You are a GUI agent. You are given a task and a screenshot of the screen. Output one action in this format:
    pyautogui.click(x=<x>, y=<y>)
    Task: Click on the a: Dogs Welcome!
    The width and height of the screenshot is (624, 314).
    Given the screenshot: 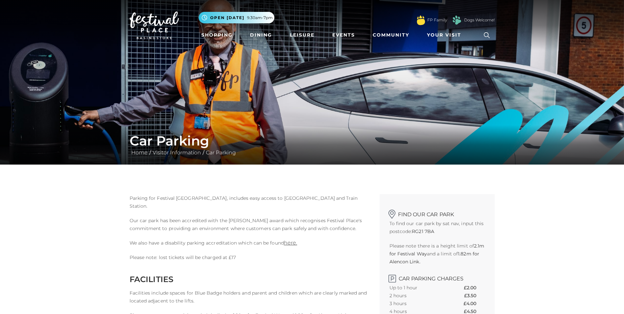 What is the action you would take?
    pyautogui.click(x=479, y=20)
    